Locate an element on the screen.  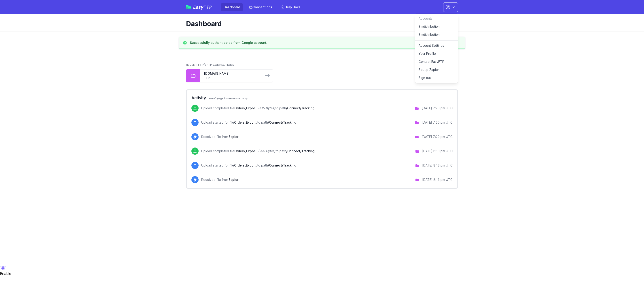
a: Help Docs is located at coordinates (291, 7).